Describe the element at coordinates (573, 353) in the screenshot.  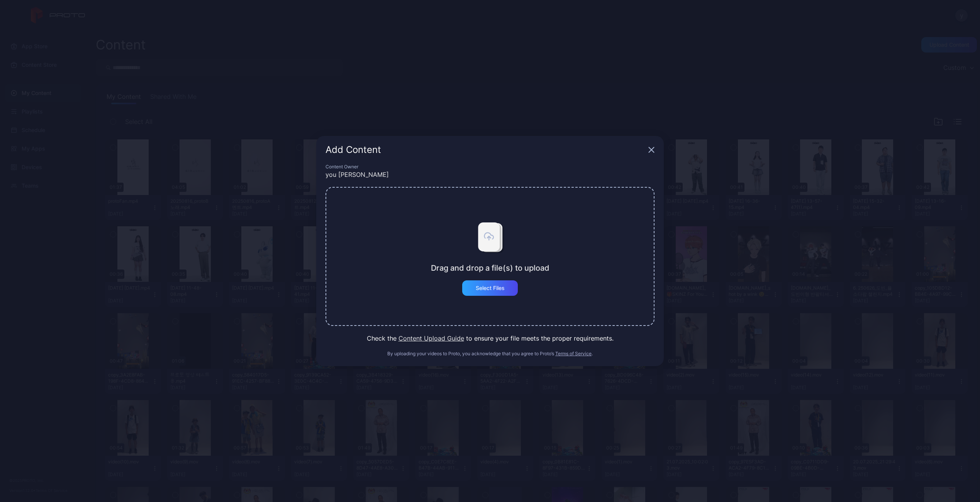
I see `button: Terms of Service` at that location.